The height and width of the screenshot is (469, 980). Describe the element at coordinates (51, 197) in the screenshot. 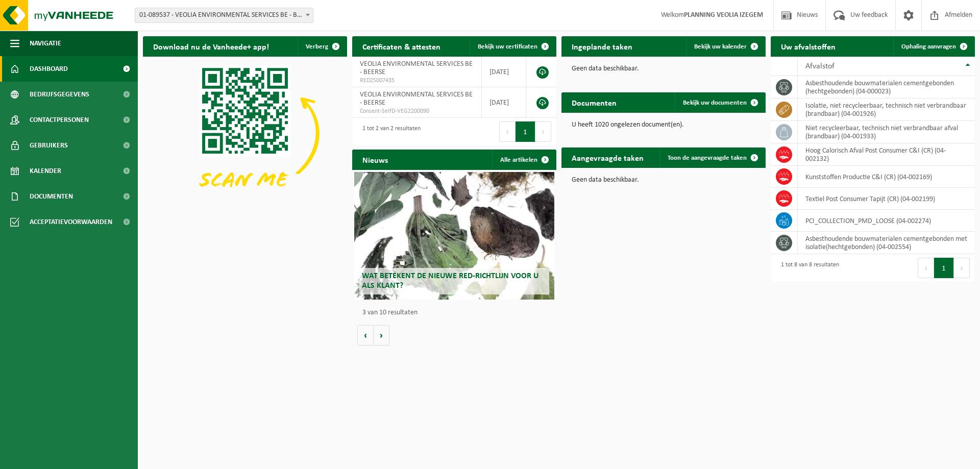

I see `span: Documenten` at that location.